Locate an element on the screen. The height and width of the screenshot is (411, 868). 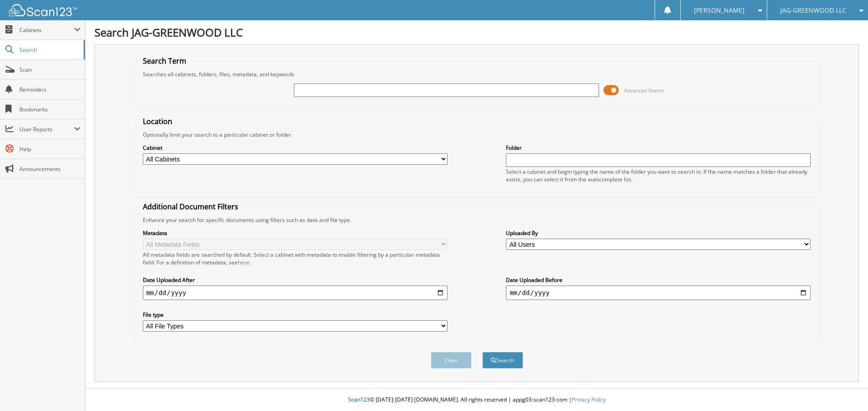
label: Metadata is located at coordinates (295, 233).